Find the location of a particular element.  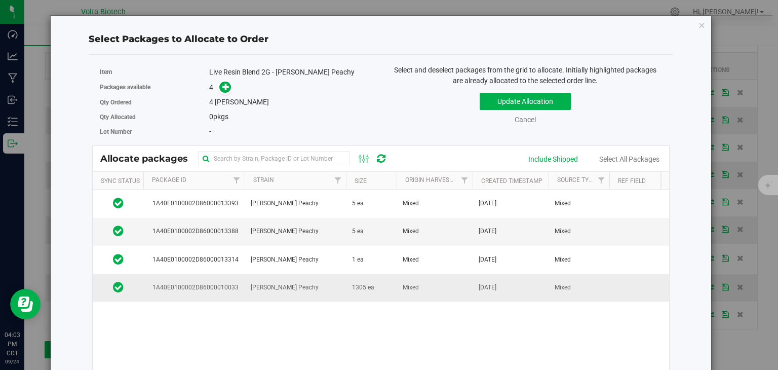

label: Item is located at coordinates (154, 72).